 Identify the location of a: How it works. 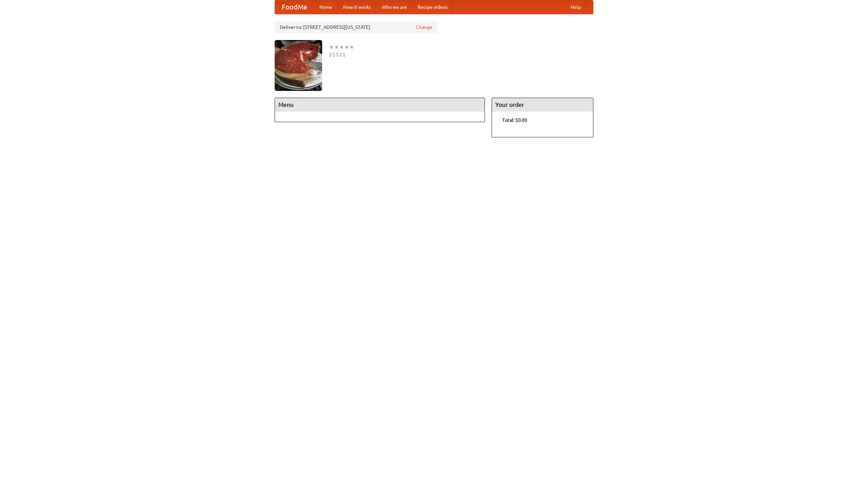
(357, 7).